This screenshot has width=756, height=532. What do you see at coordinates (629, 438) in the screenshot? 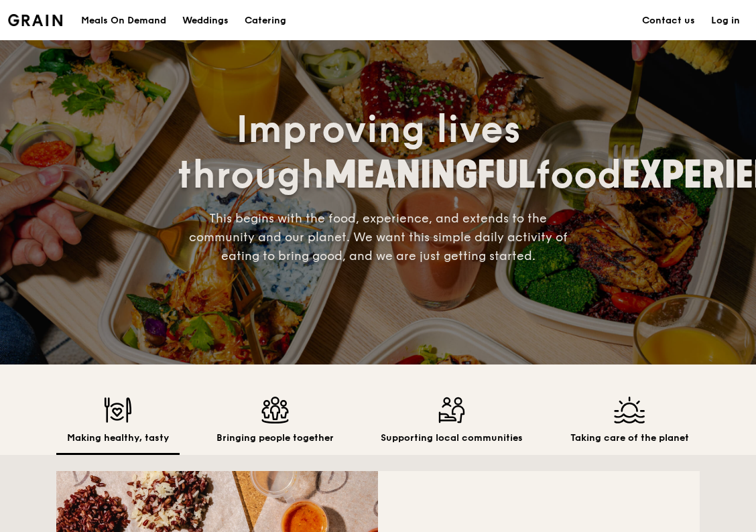
I see `h2: Taking care of the planet` at bounding box center [629, 438].